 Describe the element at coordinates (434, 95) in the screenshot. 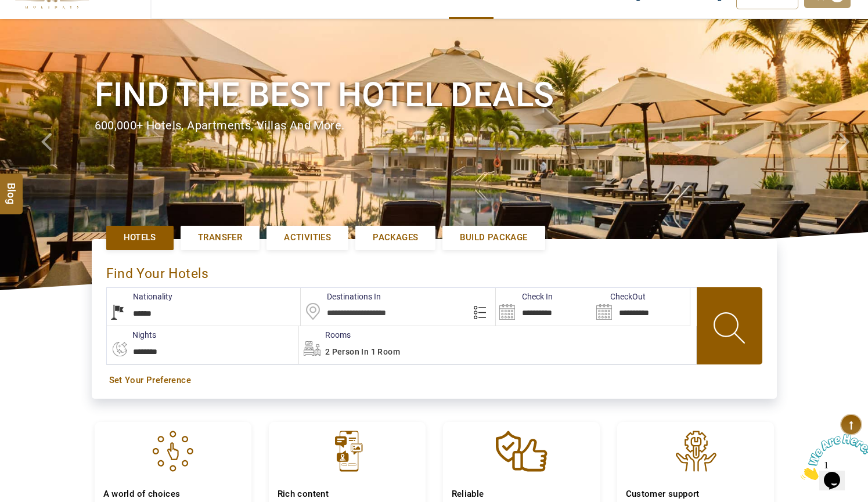

I see `h1: Find the best hotel deals` at that location.